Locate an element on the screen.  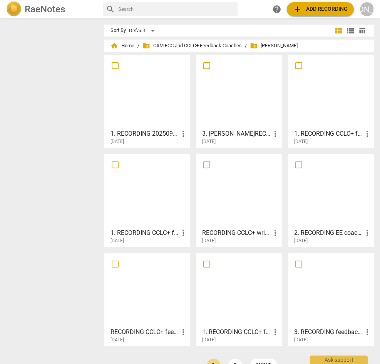
img: Logo is located at coordinates (14, 9).